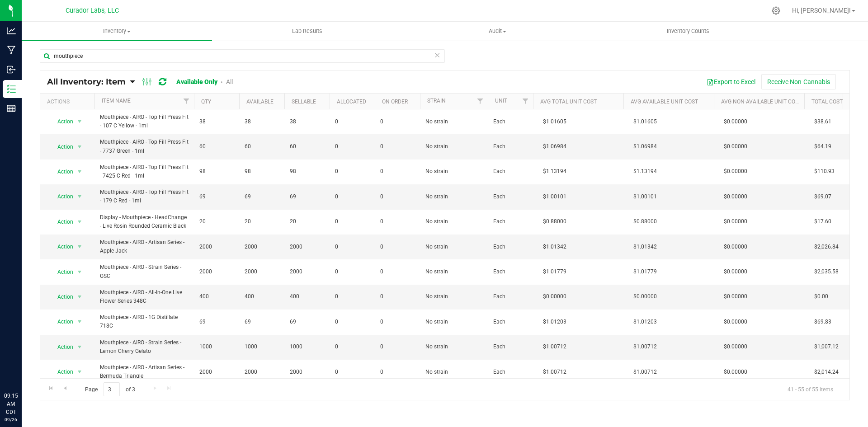  What do you see at coordinates (822, 146) in the screenshot?
I see `span: $64.19` at bounding box center [822, 146].